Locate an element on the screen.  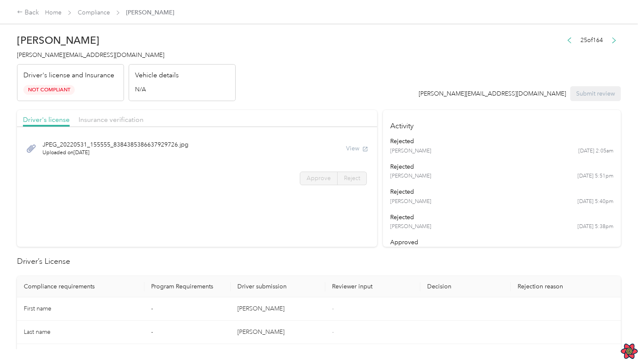
span: Reject is located at coordinates (352, 177).